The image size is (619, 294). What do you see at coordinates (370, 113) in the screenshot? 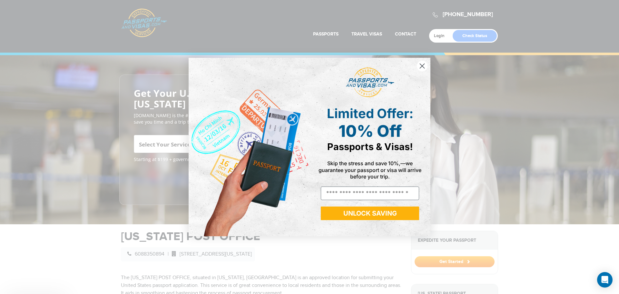
I see `span: Limited Offer:` at bounding box center [370, 113].